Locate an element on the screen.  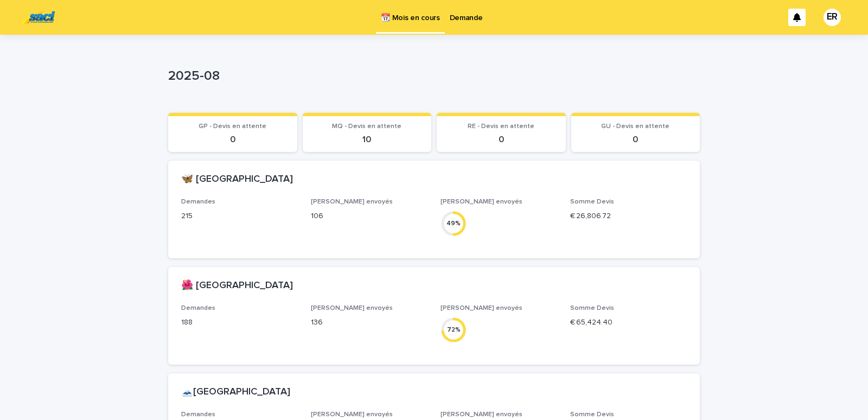
span: RE - Devis en attente is located at coordinates (500, 127).